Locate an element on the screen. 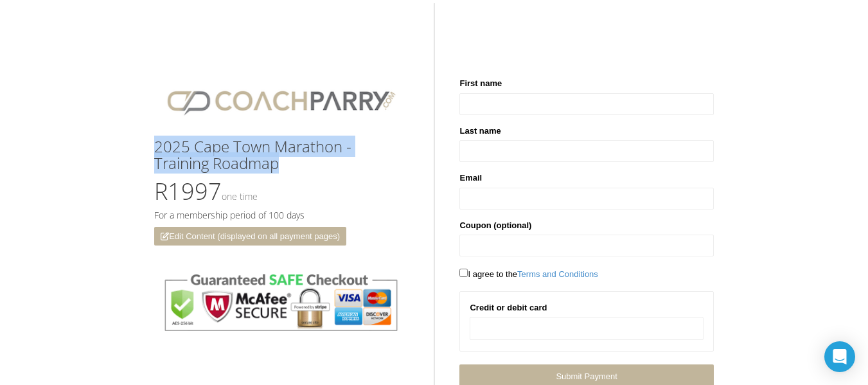 The height and width of the screenshot is (385, 868). label: Email is located at coordinates (470, 178).